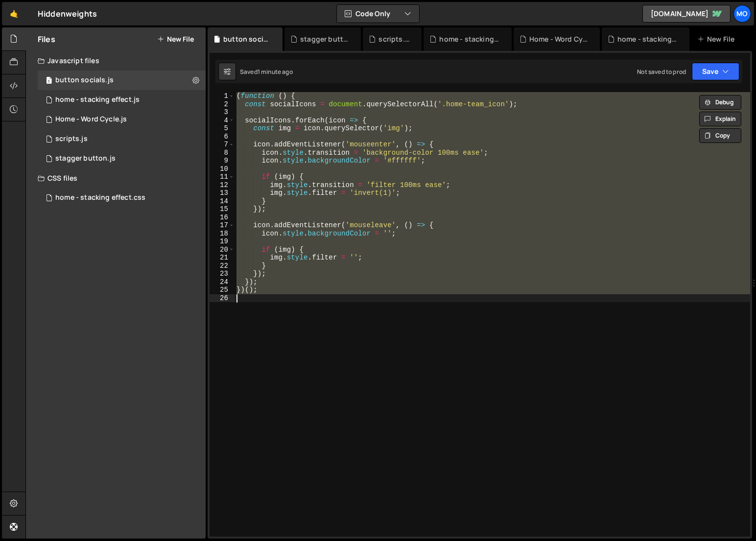  Describe the element at coordinates (222, 266) in the screenshot. I see `div: 22` at that location.